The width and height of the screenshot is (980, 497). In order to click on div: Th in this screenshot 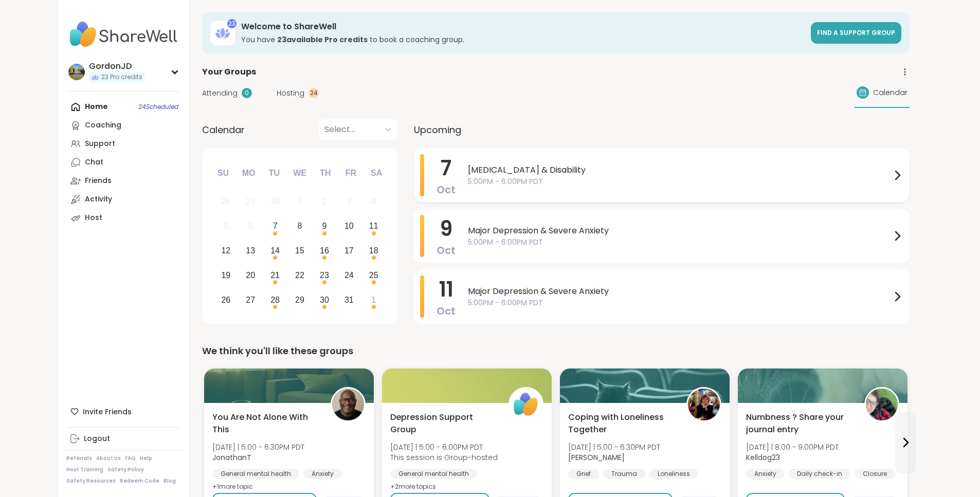, I will do `click(326, 173)`.